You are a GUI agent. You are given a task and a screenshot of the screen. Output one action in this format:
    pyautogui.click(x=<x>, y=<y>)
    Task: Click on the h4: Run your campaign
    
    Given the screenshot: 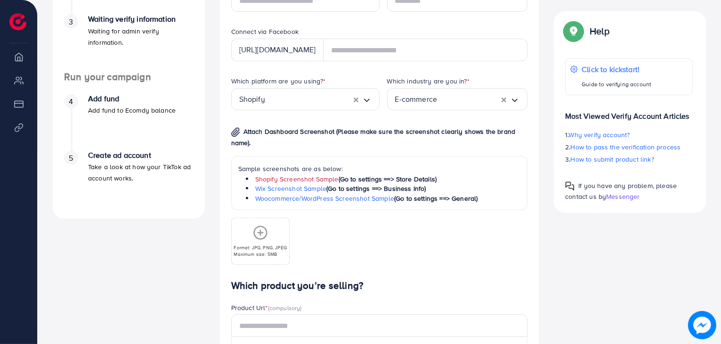 What is the action you would take?
    pyautogui.click(x=129, y=77)
    